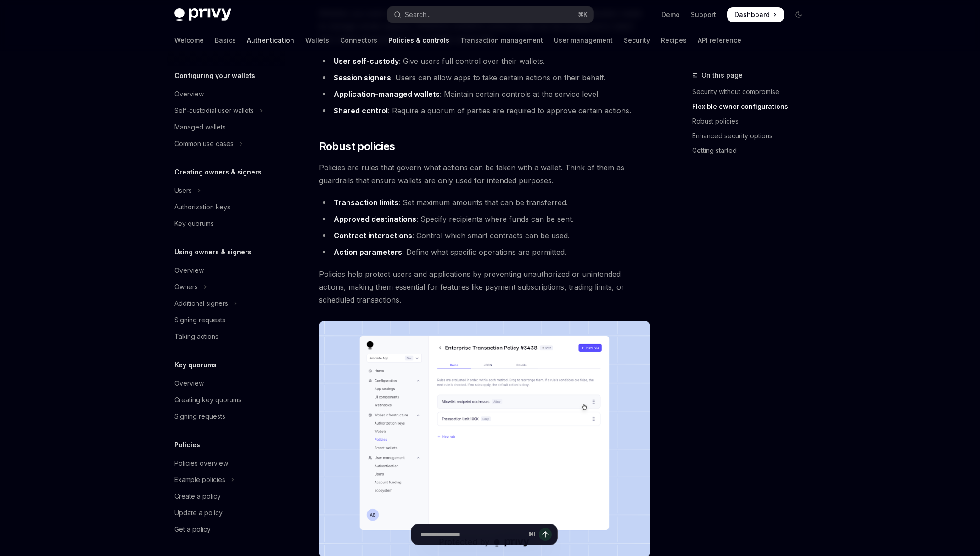  I want to click on a: Taking actions, so click(226, 337).